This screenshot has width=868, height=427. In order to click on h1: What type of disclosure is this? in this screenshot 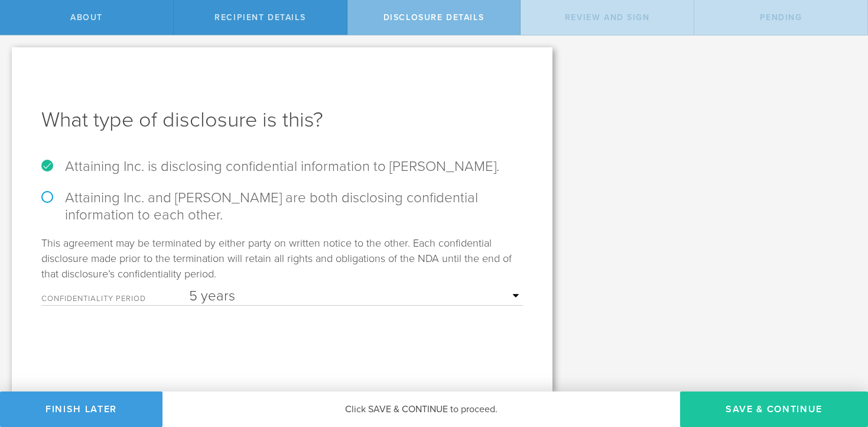, I will do `click(282, 120)`.